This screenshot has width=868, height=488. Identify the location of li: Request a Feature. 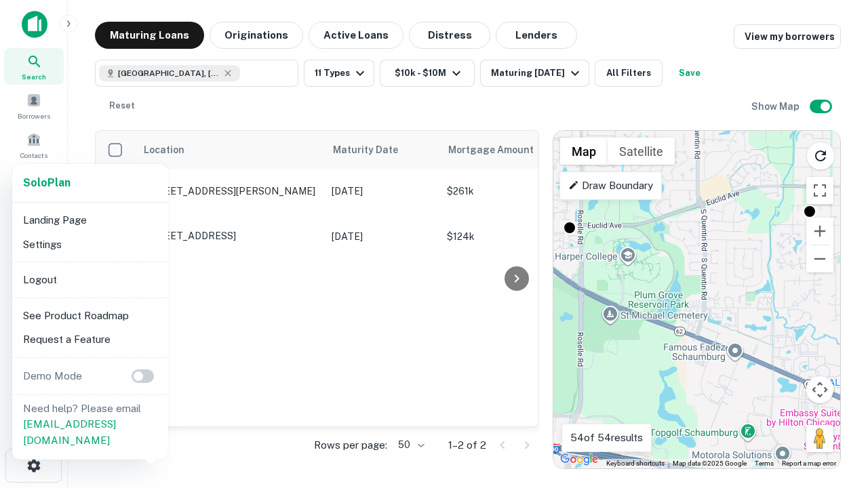
(90, 340).